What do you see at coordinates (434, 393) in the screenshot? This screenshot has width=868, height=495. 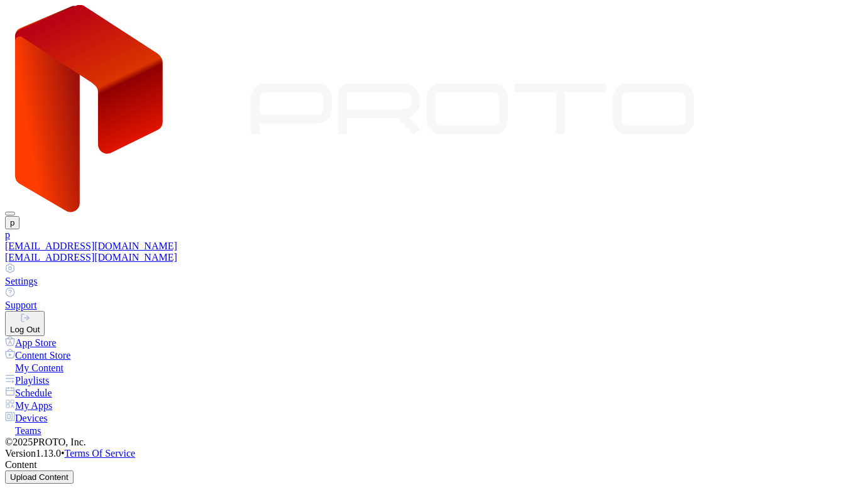 I see `div: Schedule` at bounding box center [434, 393].